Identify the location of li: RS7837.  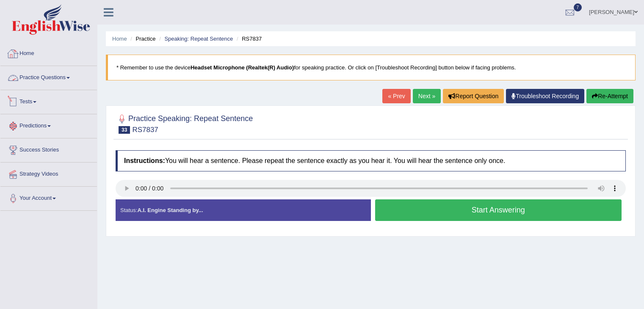
(248, 38).